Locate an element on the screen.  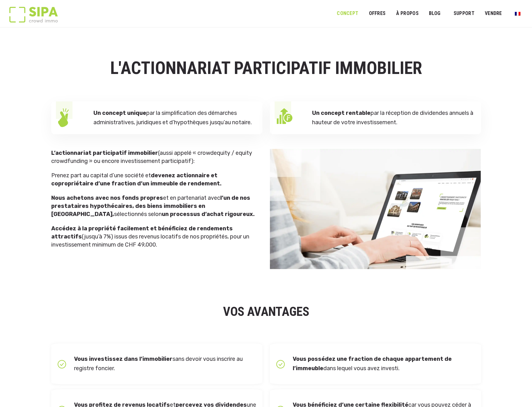
h2: VOS AVANTAGES is located at coordinates (266, 312).